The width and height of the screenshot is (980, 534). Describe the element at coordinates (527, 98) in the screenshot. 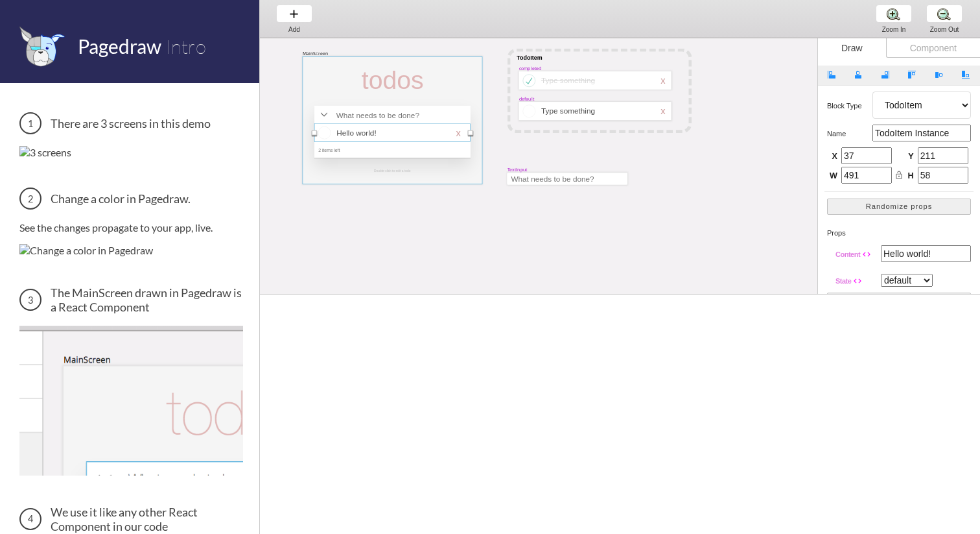

I see `div: default` at that location.